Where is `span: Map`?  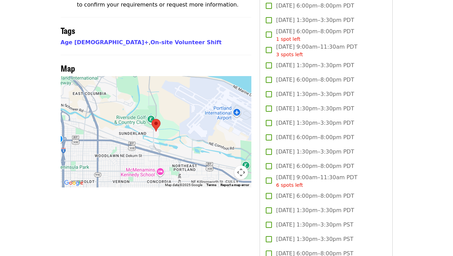 span: Map is located at coordinates (68, 68).